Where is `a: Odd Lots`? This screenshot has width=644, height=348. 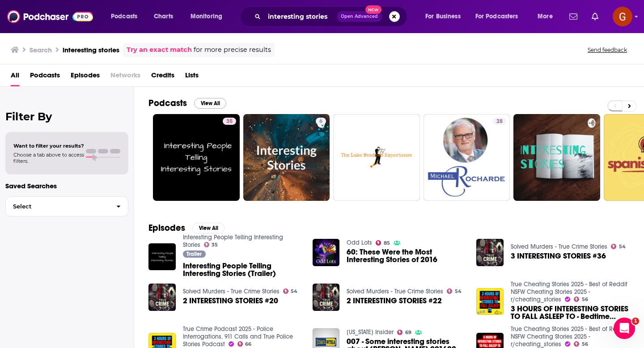 a: Odd Lots is located at coordinates (359, 242).